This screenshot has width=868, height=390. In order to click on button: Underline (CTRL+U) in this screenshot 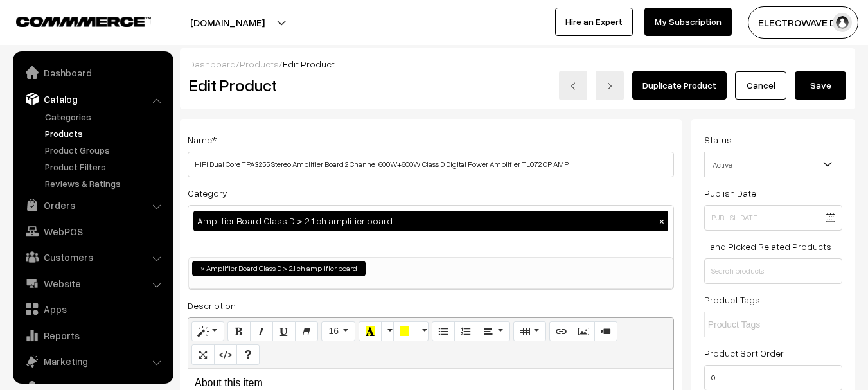, I will do `click(284, 332)`.